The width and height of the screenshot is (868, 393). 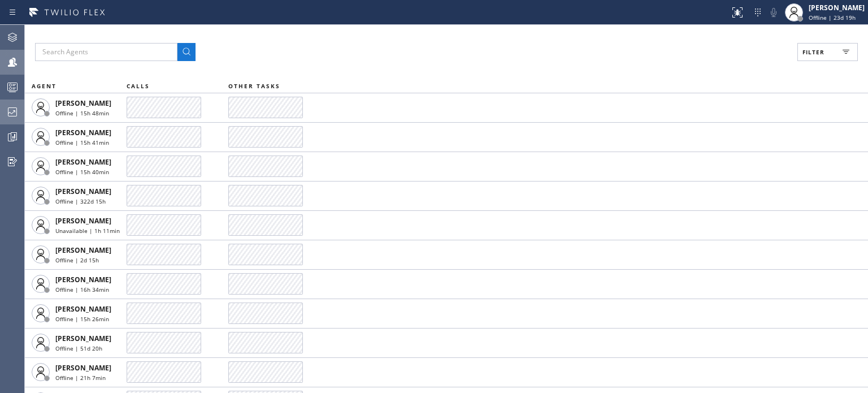 What do you see at coordinates (82, 172) in the screenshot?
I see `span: Offline | 15h 40min` at bounding box center [82, 172].